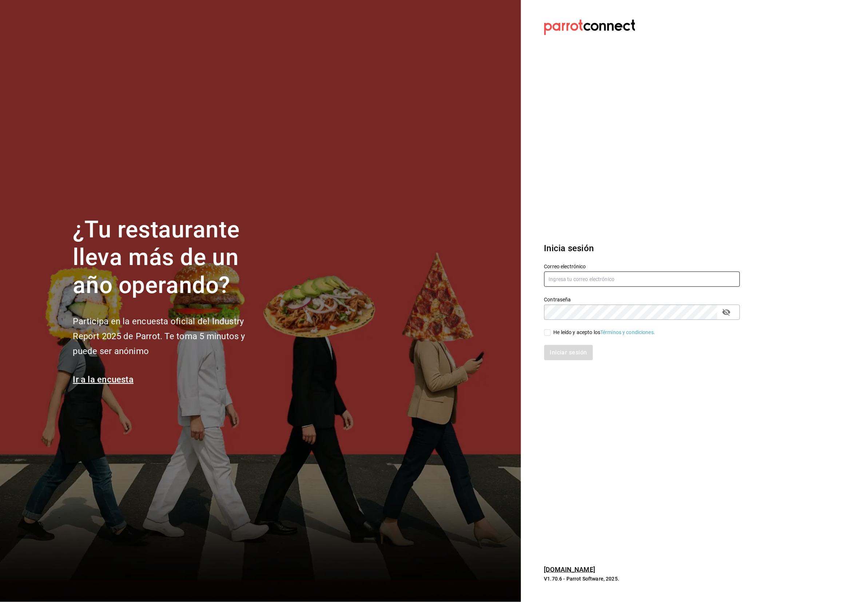 The image size is (868, 602). What do you see at coordinates (642, 579) in the screenshot?
I see `p: V1.70.6 - Parrot Software, 2025.` at bounding box center [642, 579].